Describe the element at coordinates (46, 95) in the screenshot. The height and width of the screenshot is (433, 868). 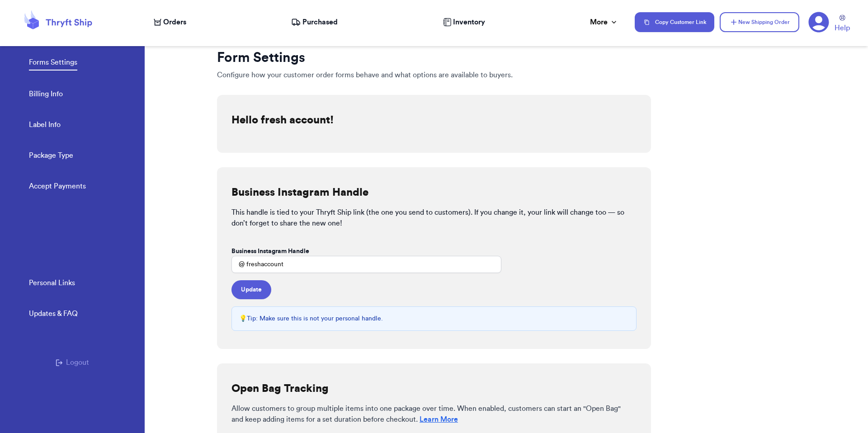
I see `a: Billing Info` at that location.